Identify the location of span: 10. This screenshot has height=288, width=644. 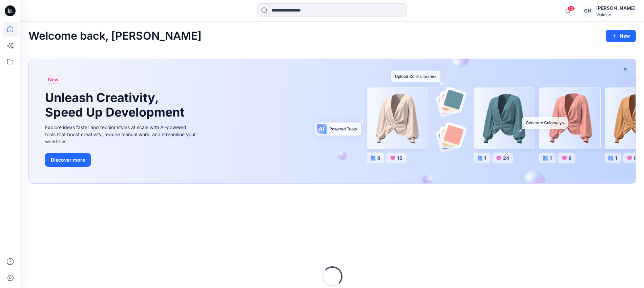
(571, 8).